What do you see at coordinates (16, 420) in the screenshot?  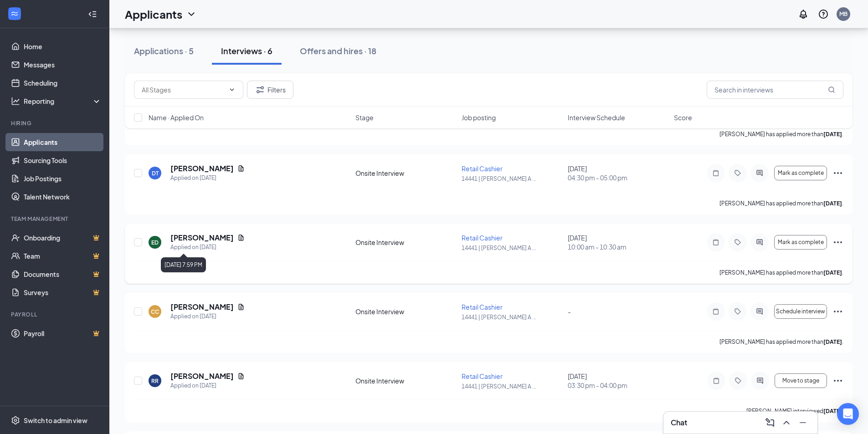 I see `svg: Settings` at bounding box center [16, 420].